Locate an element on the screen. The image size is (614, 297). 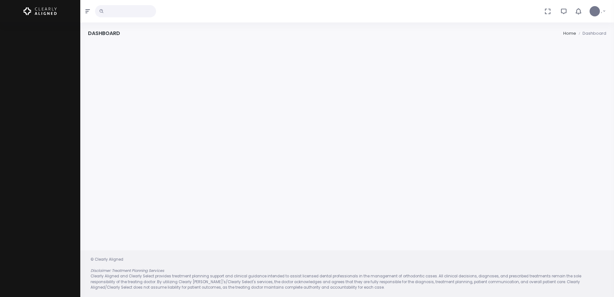
h4: Dashboard is located at coordinates (104, 33).